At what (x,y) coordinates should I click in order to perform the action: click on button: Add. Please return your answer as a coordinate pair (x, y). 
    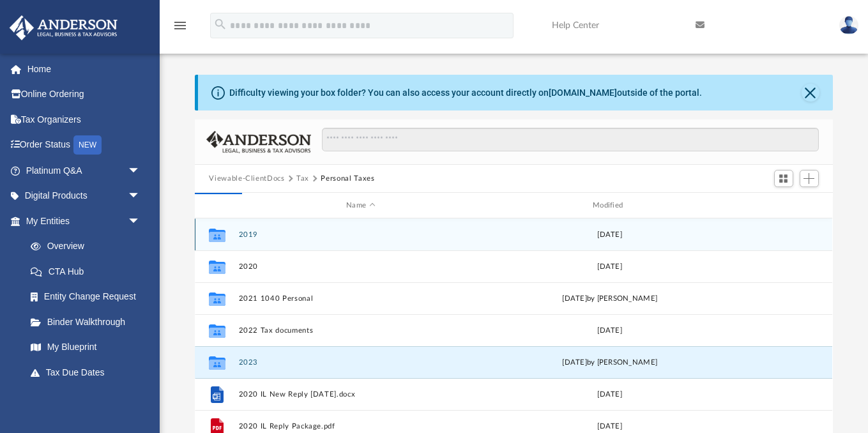
    Looking at the image, I should click on (809, 179).